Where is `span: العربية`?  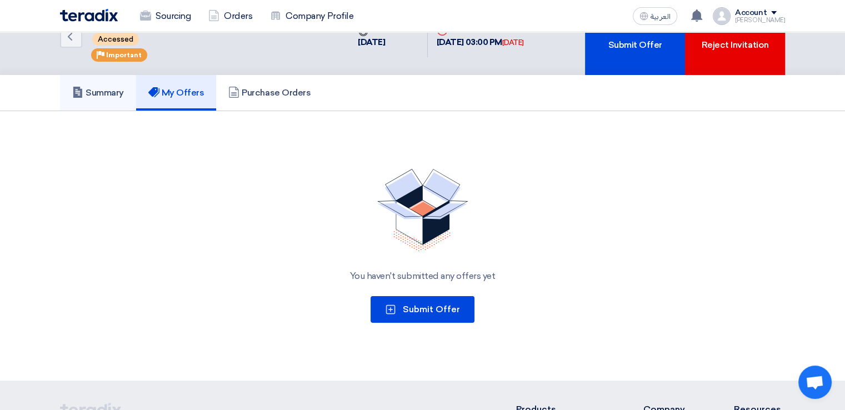 span: العربية is located at coordinates (661, 17).